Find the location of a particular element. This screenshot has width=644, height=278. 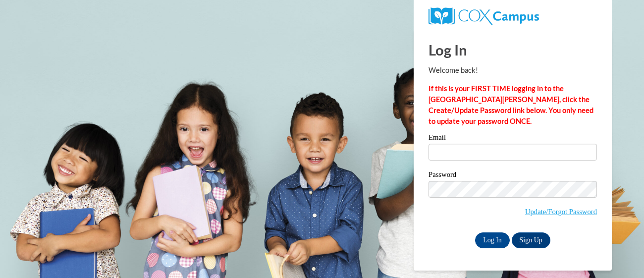

img: COX Campus is located at coordinates (483, 16).